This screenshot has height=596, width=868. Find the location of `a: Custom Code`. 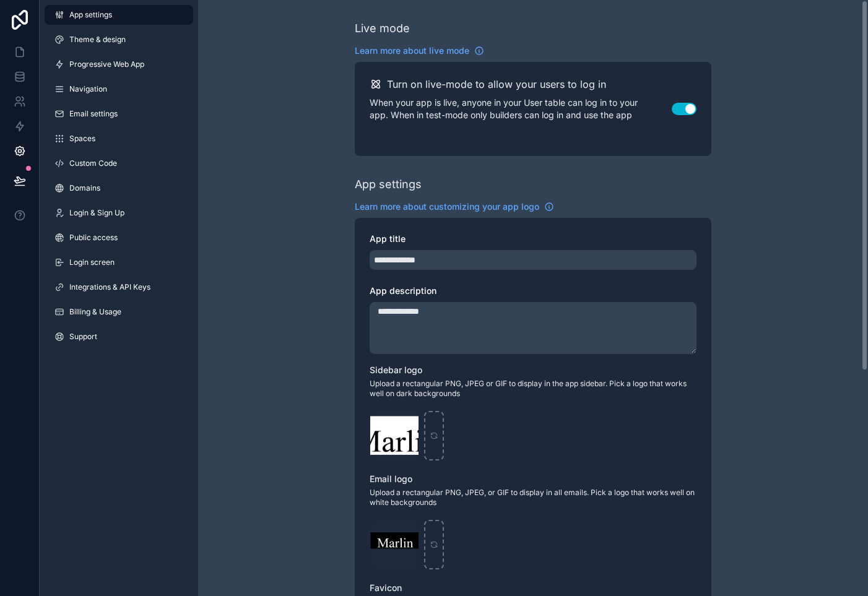

a: Custom Code is located at coordinates (119, 163).